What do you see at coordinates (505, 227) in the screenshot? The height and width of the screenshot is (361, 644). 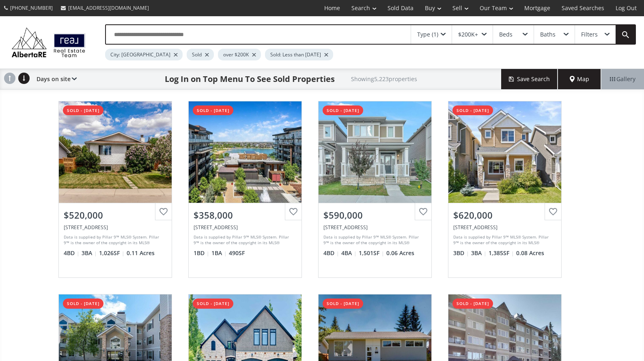 I see `div: 20 Royal Birch Park NW, Calgary, AB T3G 0B8` at bounding box center [505, 227].